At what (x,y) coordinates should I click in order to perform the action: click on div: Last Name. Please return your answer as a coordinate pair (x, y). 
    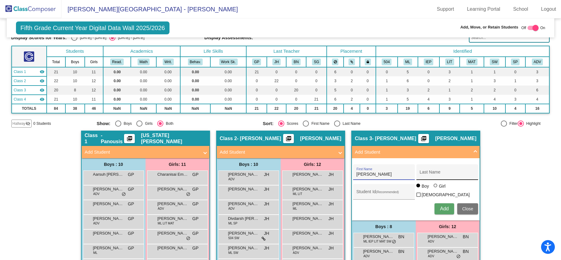
    Looking at the image, I should click on (350, 124).